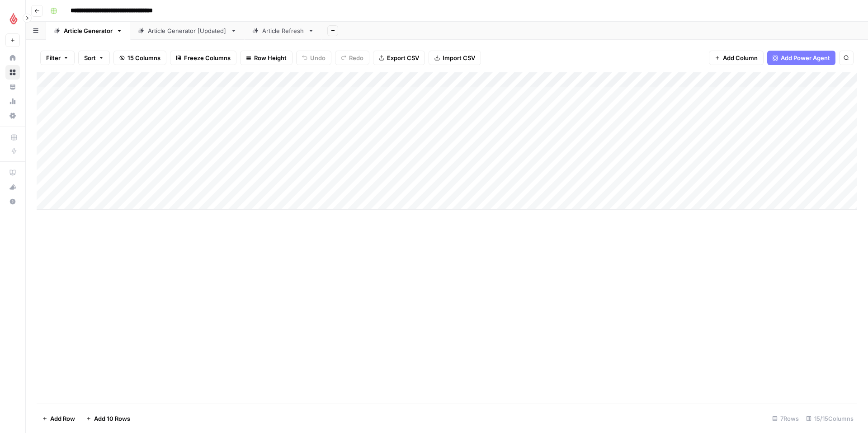 This screenshot has width=868, height=433. What do you see at coordinates (58, 419) in the screenshot?
I see `button: Add Row` at bounding box center [58, 419].